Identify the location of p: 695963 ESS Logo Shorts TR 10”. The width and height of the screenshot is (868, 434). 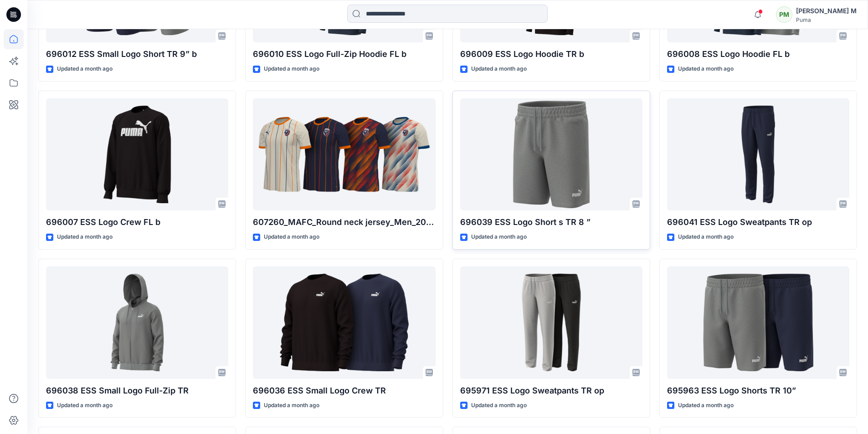
(758, 390).